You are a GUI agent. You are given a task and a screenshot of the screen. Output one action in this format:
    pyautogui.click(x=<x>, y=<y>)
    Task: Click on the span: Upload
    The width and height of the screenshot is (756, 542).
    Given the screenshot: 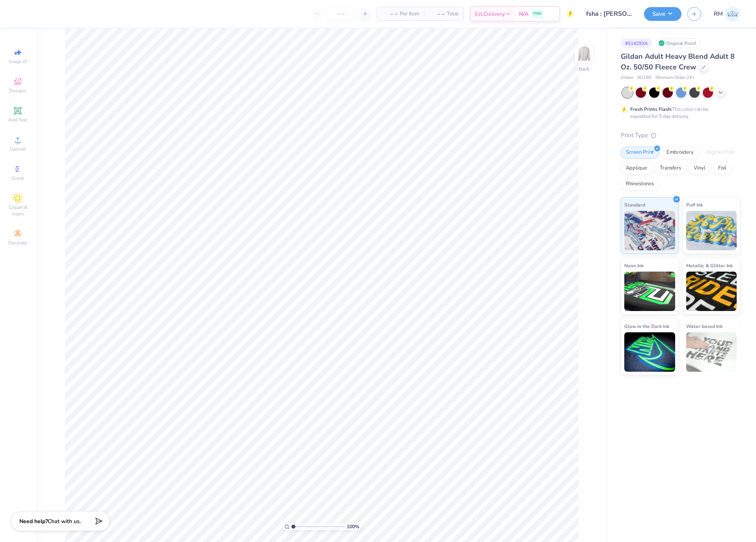 What is the action you would take?
    pyautogui.click(x=18, y=149)
    